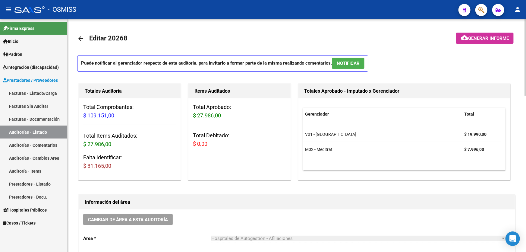 The height and width of the screenshot is (252, 526). I want to click on span: NOTIFICAR, so click(348, 63).